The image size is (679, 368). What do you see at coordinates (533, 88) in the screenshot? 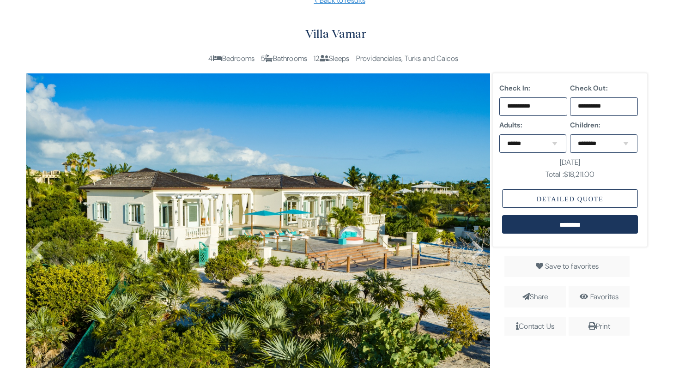
I see `label: Check In:` at bounding box center [533, 88].